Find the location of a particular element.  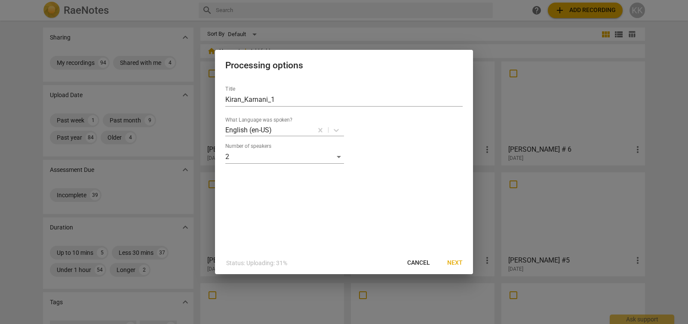

label: Number of speakers is located at coordinates (248, 147).